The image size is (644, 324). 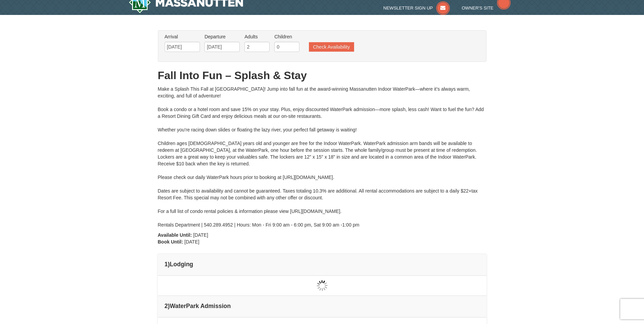 I want to click on a: Newsletter Sign Up, so click(x=417, y=8).